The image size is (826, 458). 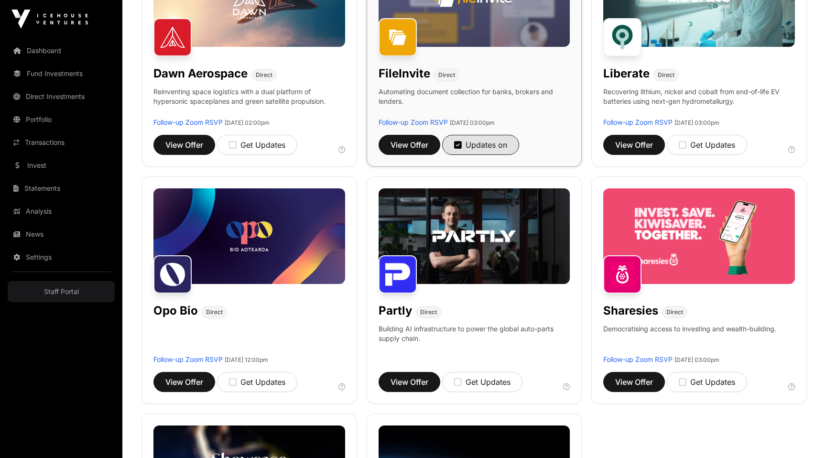 I want to click on img: Dawn Aerospace, so click(x=173, y=37).